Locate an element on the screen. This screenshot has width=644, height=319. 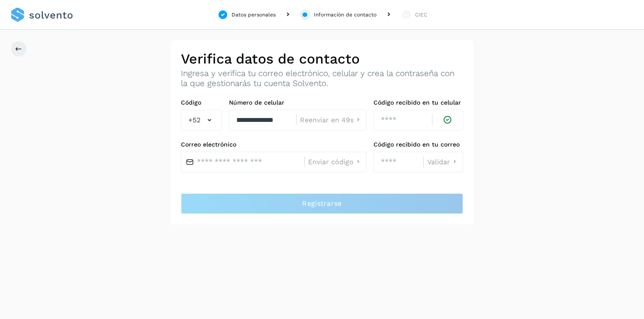
label: Código is located at coordinates (201, 102).